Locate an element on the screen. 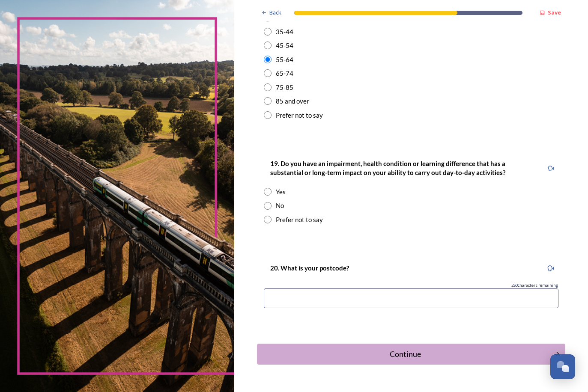  div: 35-44 is located at coordinates (284, 32).